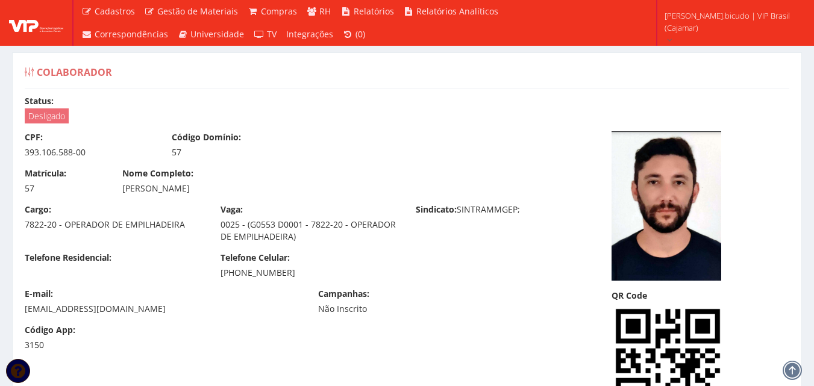  Describe the element at coordinates (279, 11) in the screenshot. I see `span: Compras` at that location.